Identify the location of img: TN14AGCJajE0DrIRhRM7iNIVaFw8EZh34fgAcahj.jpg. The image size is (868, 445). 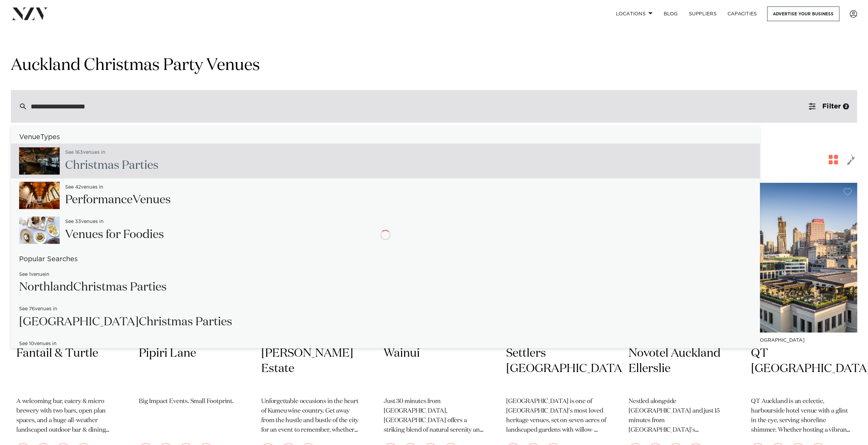
(39, 161).